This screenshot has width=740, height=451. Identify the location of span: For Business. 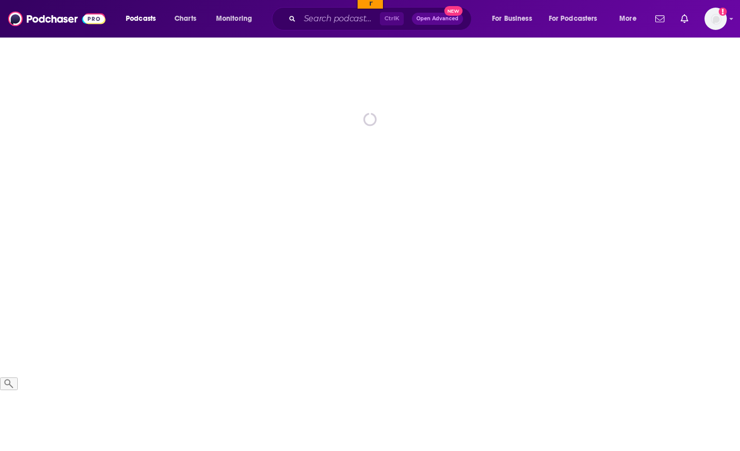
(511, 19).